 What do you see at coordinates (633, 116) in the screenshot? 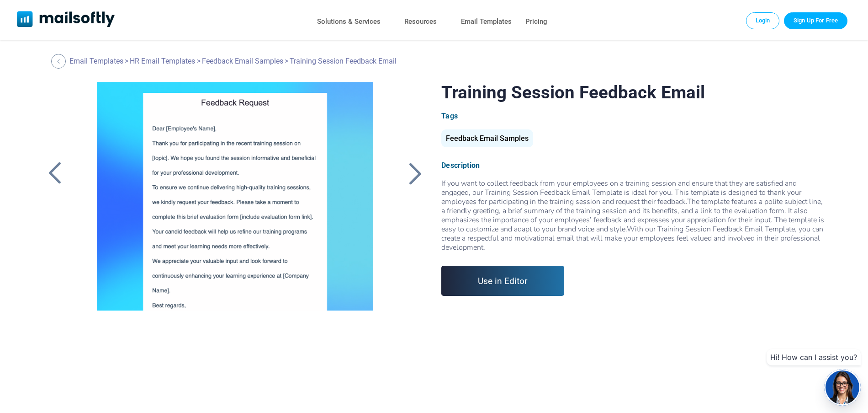
I see `div: Tags` at bounding box center [633, 116].